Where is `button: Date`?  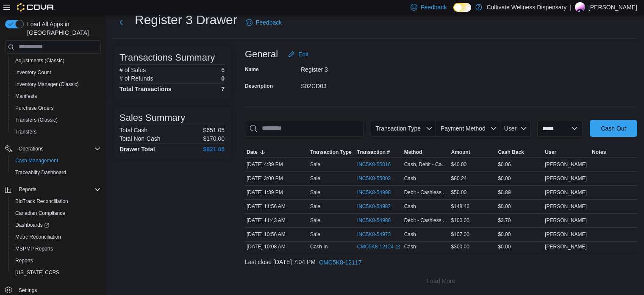 button: Date is located at coordinates (277, 152).